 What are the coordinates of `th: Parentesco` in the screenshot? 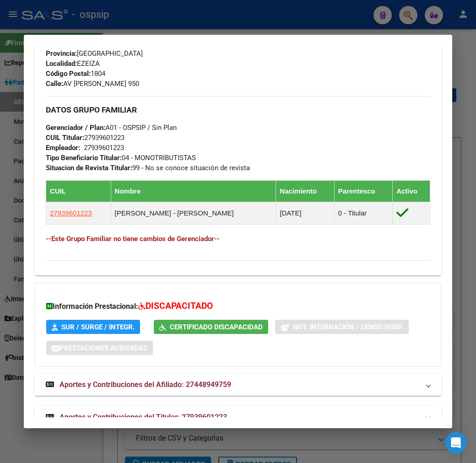 It's located at (363, 191).